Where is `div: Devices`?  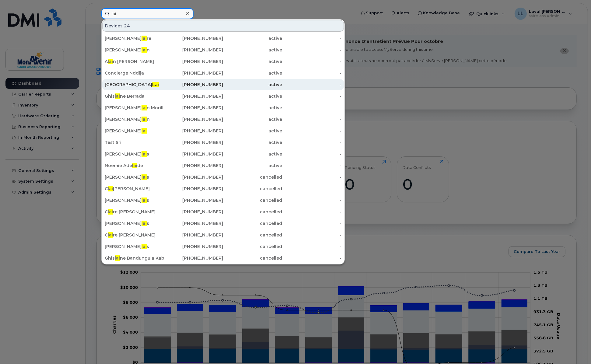
div: Devices is located at coordinates (223, 26).